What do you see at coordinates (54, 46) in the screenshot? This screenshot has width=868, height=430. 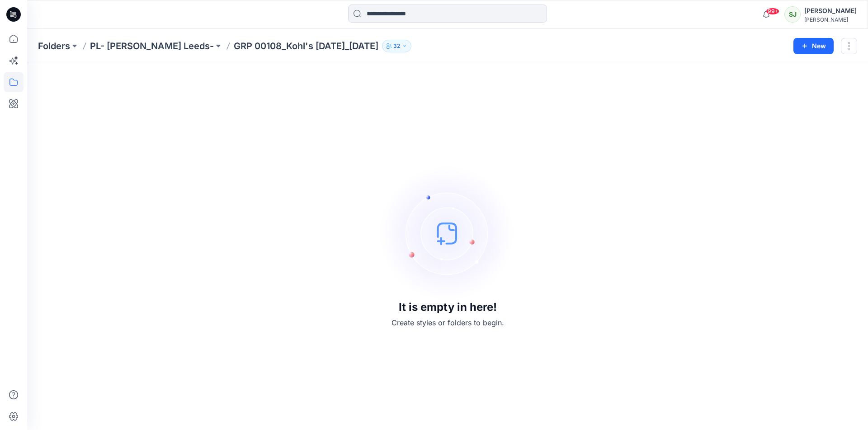 I see `a: Folders` at bounding box center [54, 46].